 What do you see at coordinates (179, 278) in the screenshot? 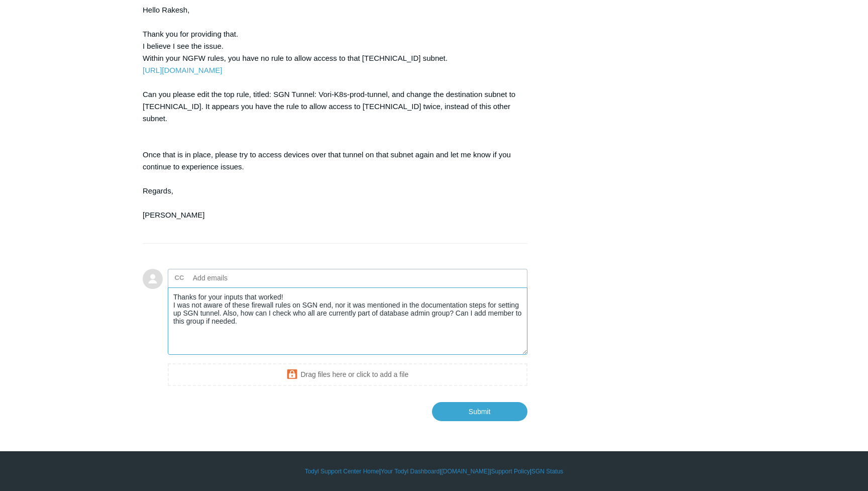
I see `label: CC` at bounding box center [179, 278].